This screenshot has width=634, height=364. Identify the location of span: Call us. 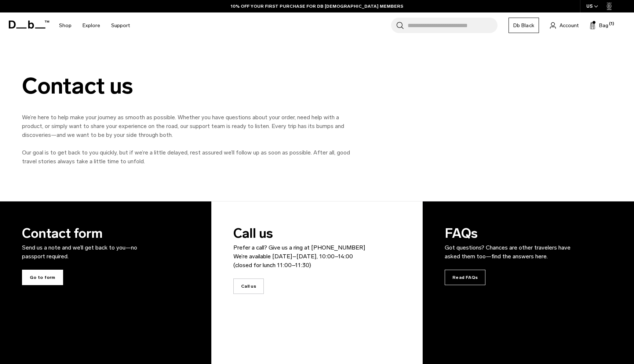
(249, 286).